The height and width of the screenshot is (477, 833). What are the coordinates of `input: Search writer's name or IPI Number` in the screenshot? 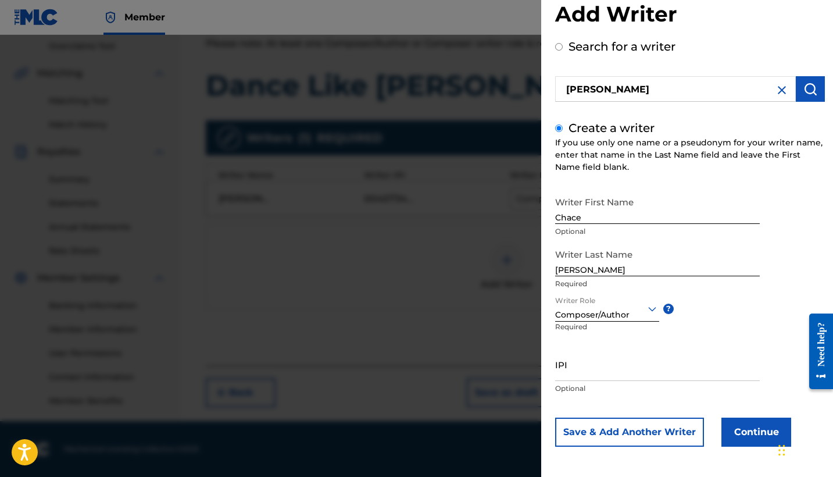 It's located at (676, 89).